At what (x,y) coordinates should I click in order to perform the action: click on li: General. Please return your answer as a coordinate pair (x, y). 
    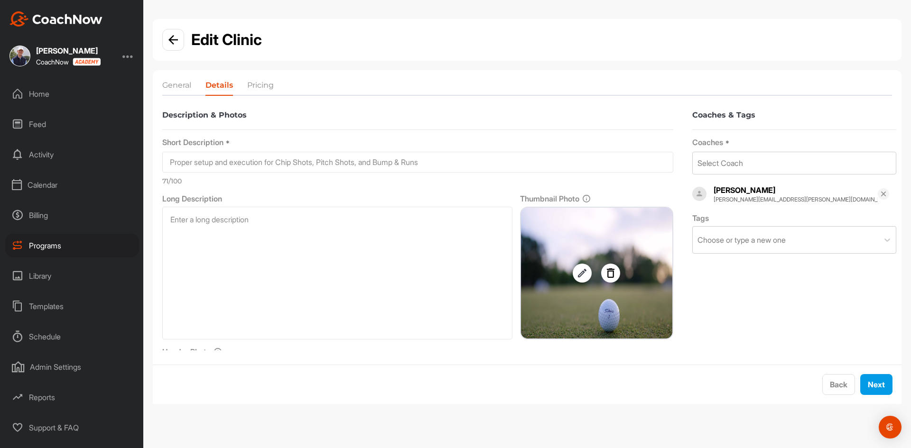
    Looking at the image, I should click on (177, 87).